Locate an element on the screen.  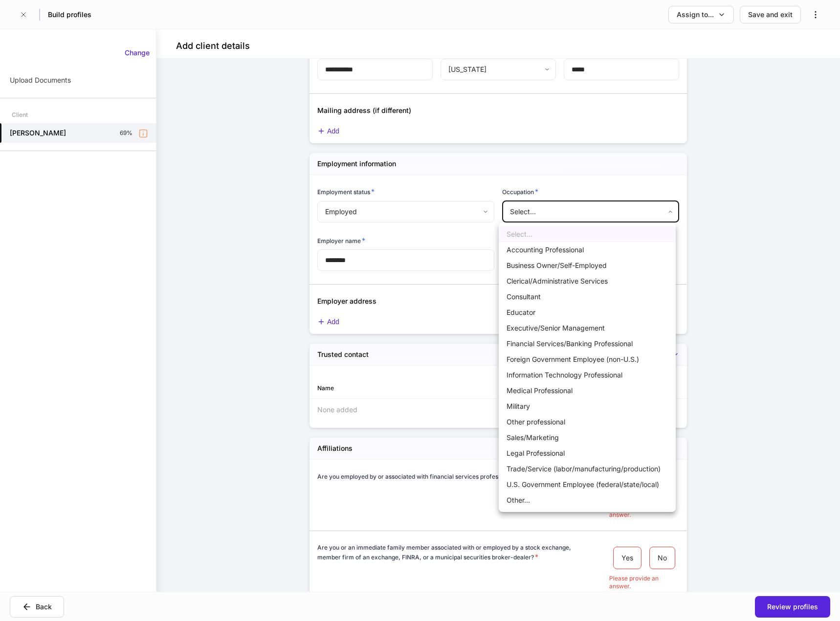
li: Medical Professional is located at coordinates (587, 391).